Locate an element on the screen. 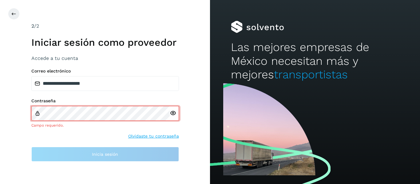 This screenshot has height=184, width=420. button: Inicia sesión is located at coordinates (105, 154).